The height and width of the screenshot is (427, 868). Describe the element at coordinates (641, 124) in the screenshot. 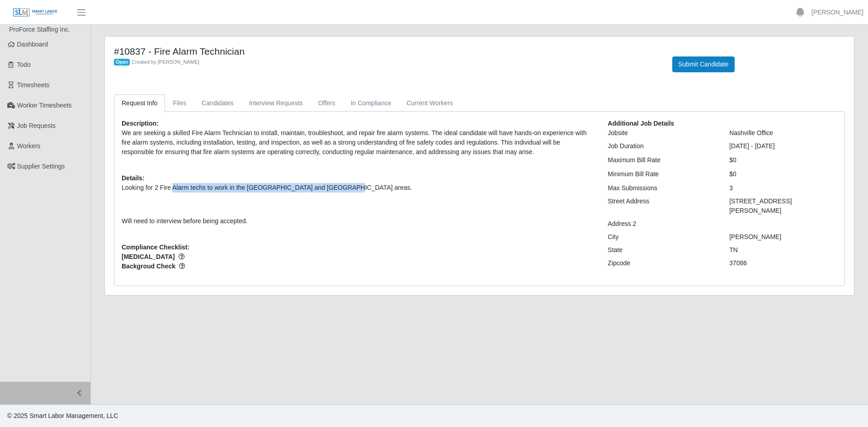

I see `b: Additional Job Details` at that location.